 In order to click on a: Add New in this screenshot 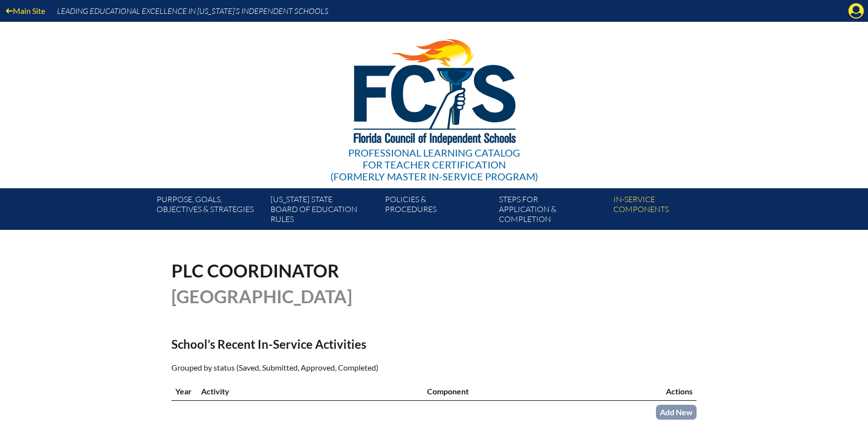, I will do `click(677, 411)`.